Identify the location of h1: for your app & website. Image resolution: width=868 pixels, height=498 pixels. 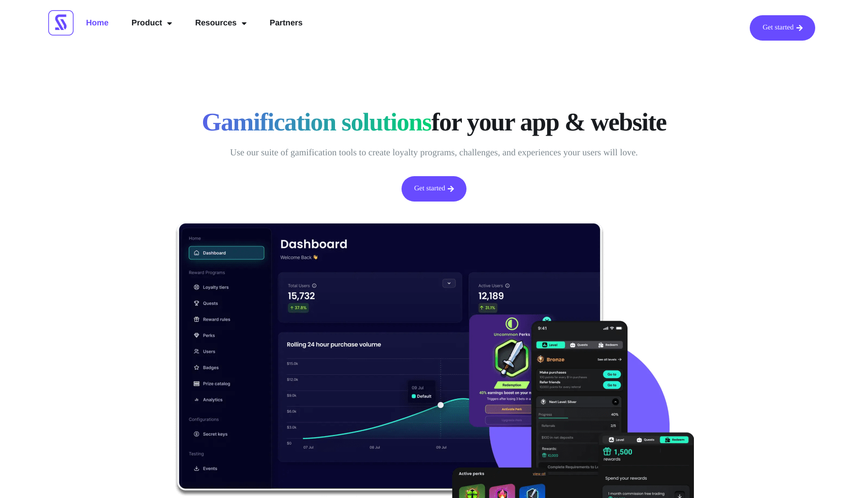
(434, 122).